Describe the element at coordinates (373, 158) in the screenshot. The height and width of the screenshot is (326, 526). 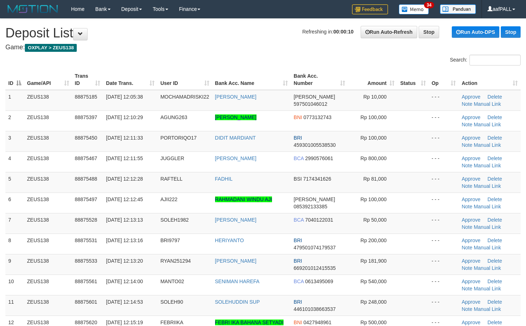
I see `span: Rp 800,000` at that location.